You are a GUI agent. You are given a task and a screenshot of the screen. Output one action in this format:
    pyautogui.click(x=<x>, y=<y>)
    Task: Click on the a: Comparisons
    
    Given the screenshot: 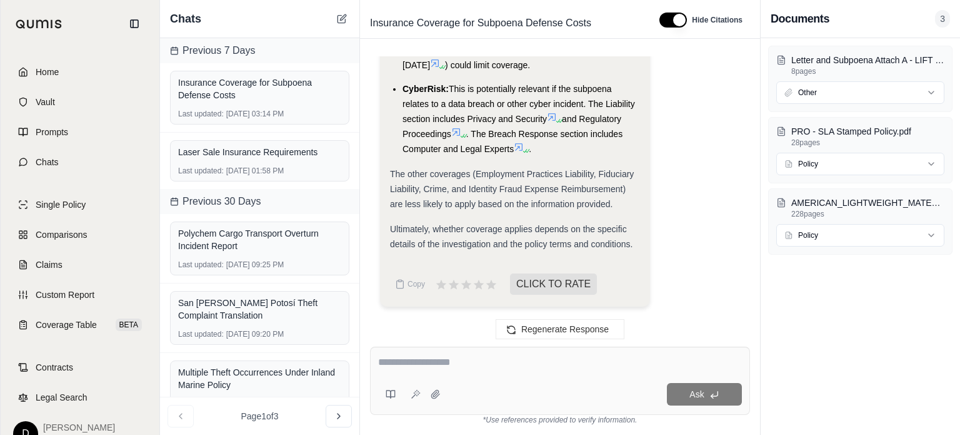 What is the action you would take?
    pyautogui.click(x=80, y=234)
    